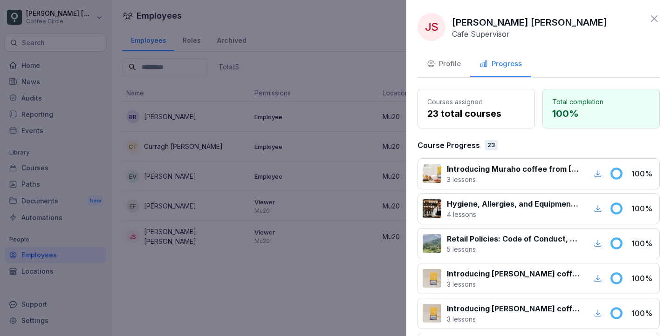 This screenshot has width=671, height=336. What do you see at coordinates (491, 145) in the screenshot?
I see `div: 23` at bounding box center [491, 145].